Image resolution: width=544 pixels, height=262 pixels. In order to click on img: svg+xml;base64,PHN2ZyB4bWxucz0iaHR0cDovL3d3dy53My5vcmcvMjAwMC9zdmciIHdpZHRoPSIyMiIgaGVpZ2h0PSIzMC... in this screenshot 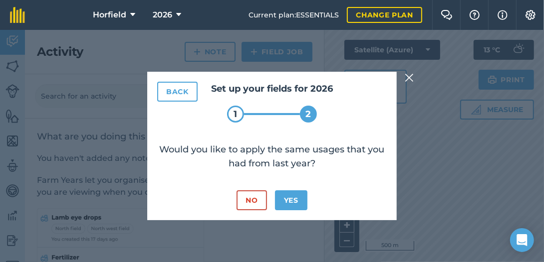, I will do `click(409, 78)`.